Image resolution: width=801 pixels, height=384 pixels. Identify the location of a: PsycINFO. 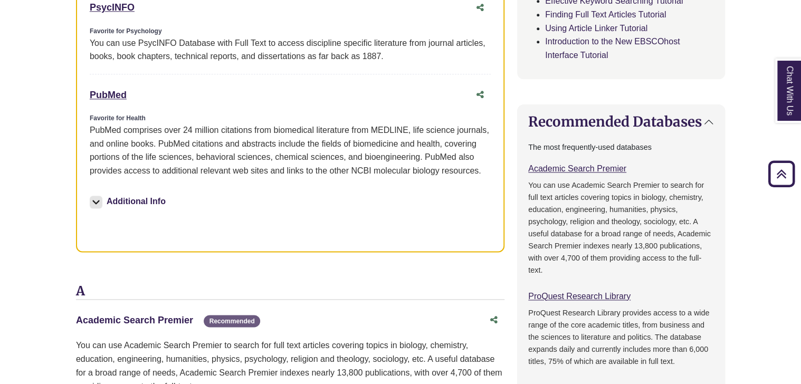
(112, 7).